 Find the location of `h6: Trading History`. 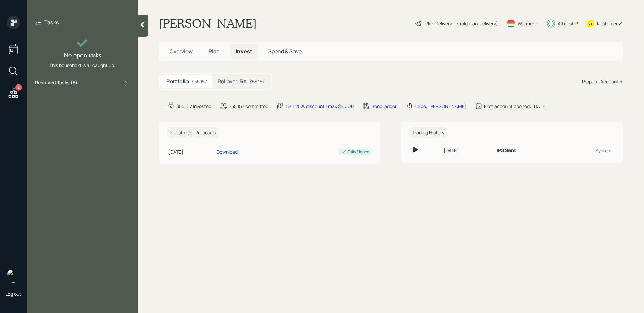

h6: Trading History is located at coordinates (429, 133).